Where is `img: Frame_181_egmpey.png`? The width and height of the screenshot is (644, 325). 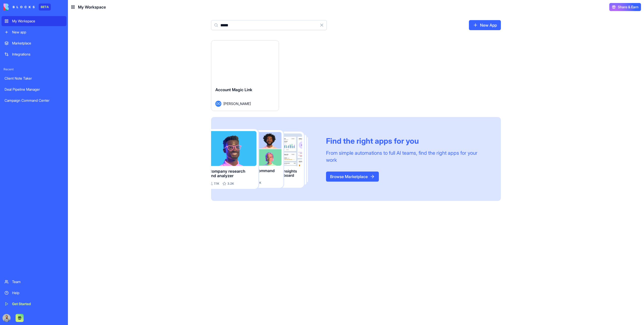
img: Frame_181_egmpey.png is located at coordinates (264, 159).